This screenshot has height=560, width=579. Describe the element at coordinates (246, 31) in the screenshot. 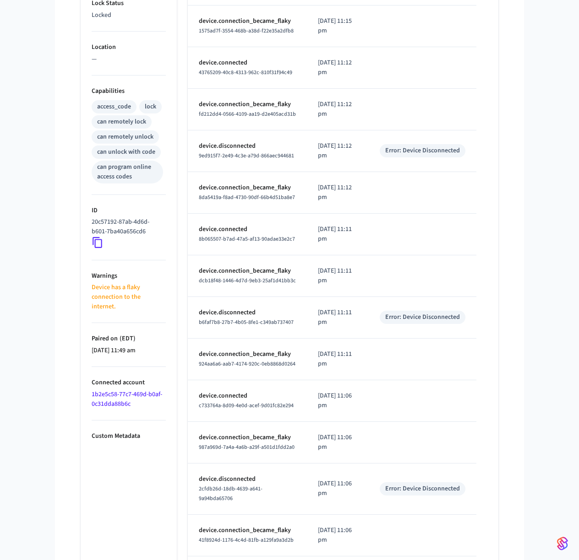

I see `span: 1575ad7f-3554-468b-a38d-f22e35a2dfb8` at that location.